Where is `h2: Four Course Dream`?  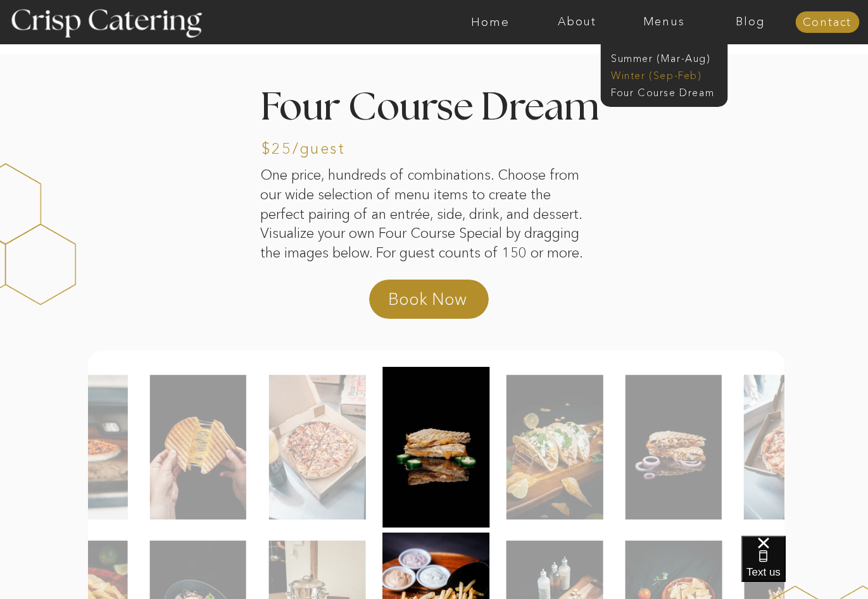 h2: Four Course Dream is located at coordinates (434, 110).